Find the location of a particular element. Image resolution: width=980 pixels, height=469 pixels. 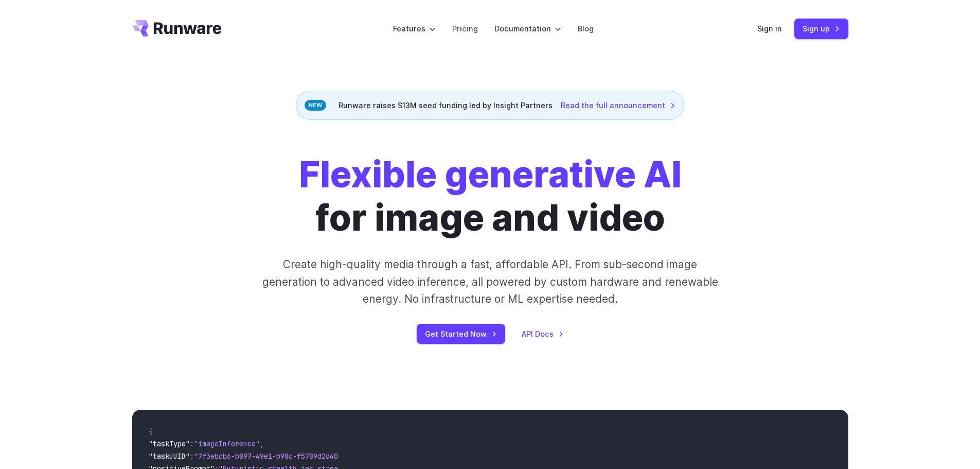

span: "7f3ebcb6-b897-49e1-b98c-f5789d2d40d7" is located at coordinates (273, 456).